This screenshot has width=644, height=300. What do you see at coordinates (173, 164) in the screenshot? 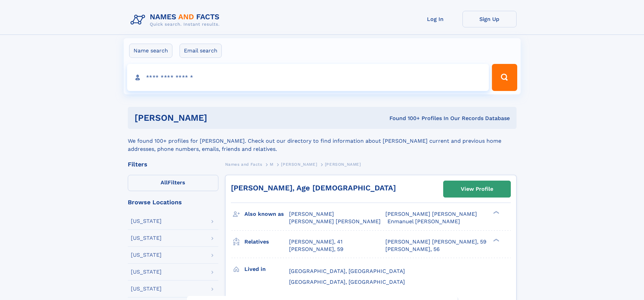
I see `div: Filters` at bounding box center [173, 164].